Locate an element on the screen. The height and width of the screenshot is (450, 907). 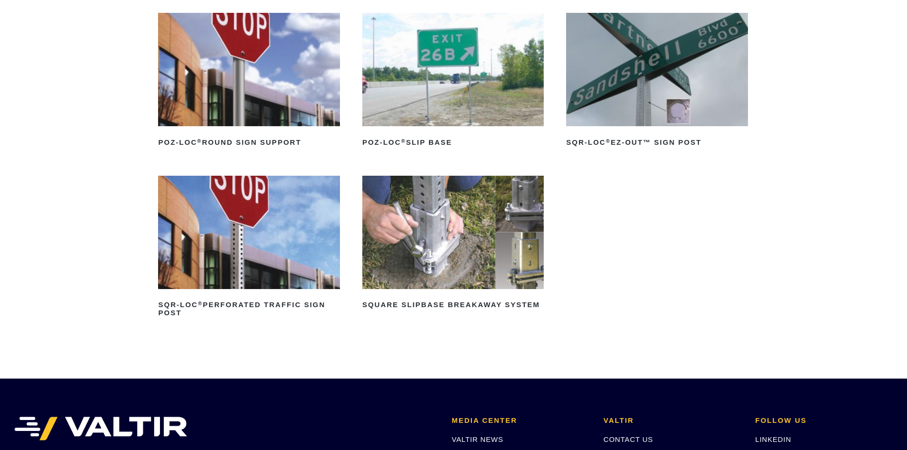
a: VALTIR NEWS is located at coordinates (478, 439).